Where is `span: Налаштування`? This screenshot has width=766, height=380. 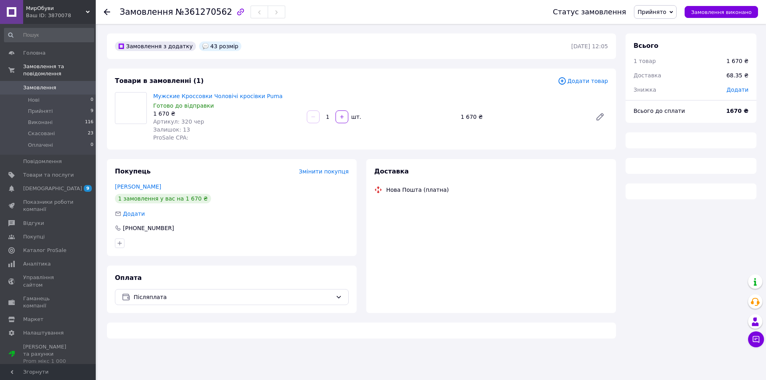
span: Налаштування is located at coordinates (43, 333).